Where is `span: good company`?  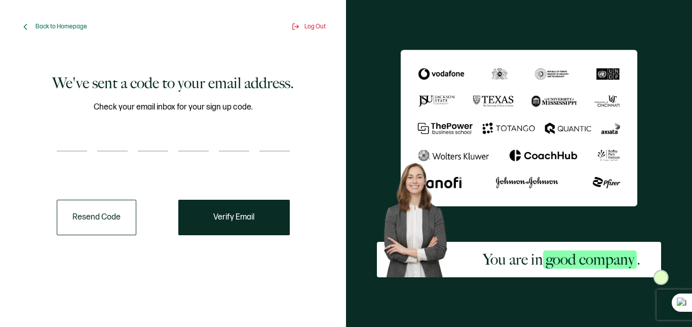
span: good company is located at coordinates (589, 259).